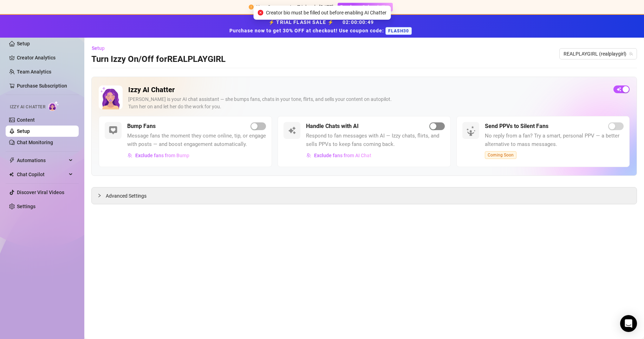  I want to click on h3: Turn Izzy On/Off for REALPLAYGIRL, so click(158, 59).